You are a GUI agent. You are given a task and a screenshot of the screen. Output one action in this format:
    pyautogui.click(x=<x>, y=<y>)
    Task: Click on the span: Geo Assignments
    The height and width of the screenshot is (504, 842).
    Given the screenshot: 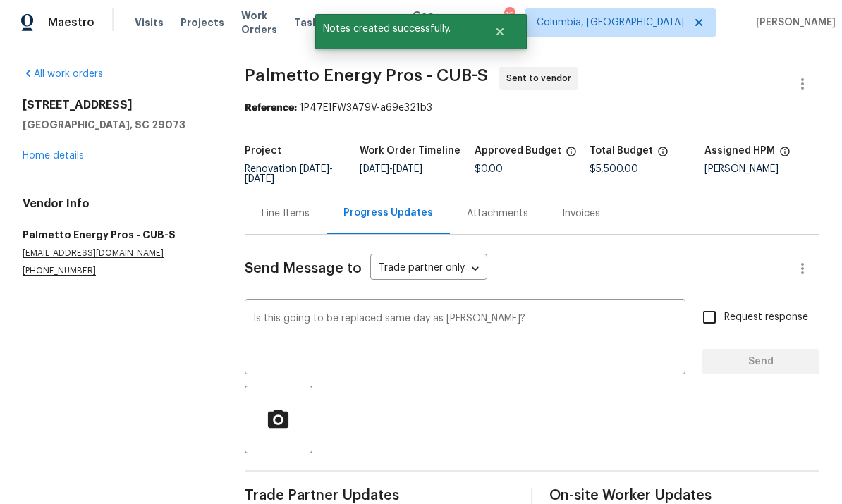 What is the action you would take?
    pyautogui.click(x=446, y=22)
    